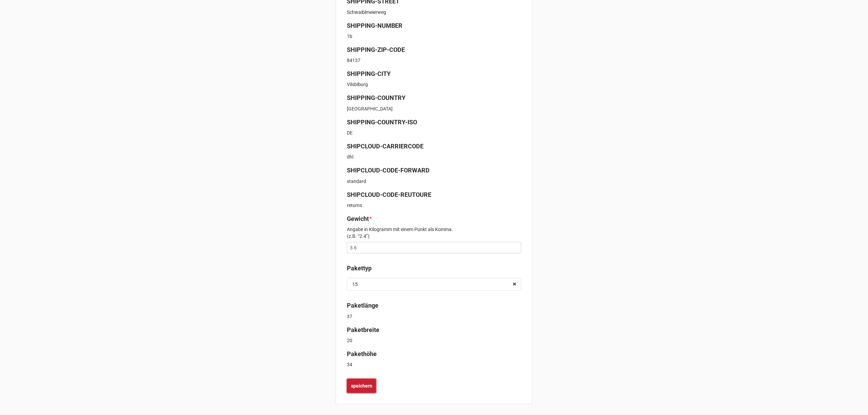 This screenshot has height=415, width=868. What do you see at coordinates (355, 285) in the screenshot?
I see `div: 15` at bounding box center [355, 285].